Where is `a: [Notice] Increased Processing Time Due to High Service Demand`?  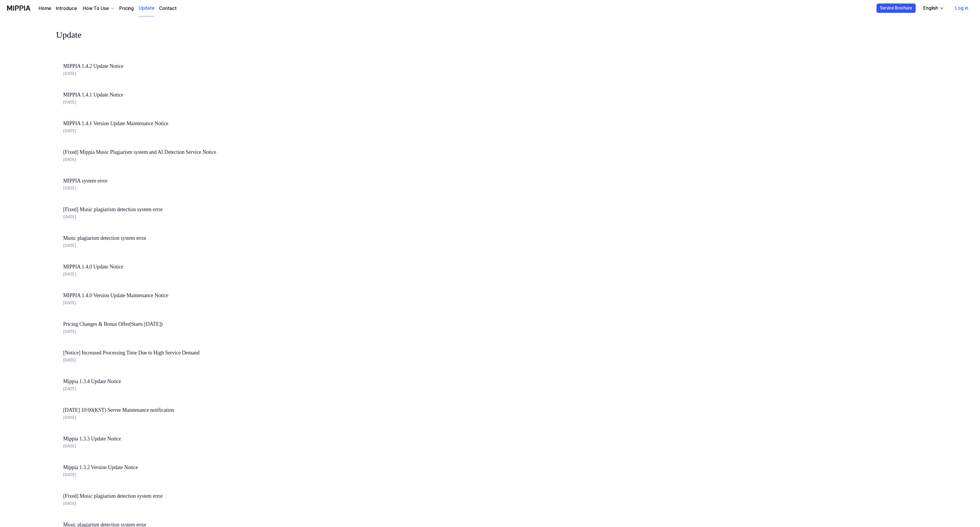 a: [Notice] Increased Processing Time Due to High Service Demand is located at coordinates (163, 352).